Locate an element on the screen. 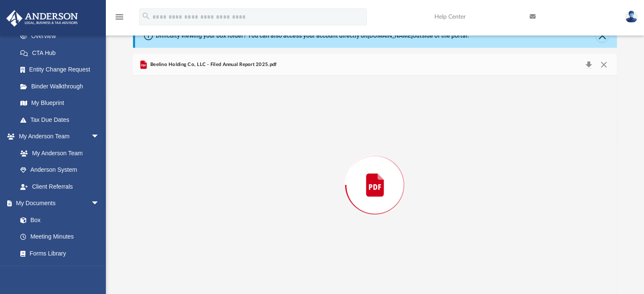 Image resolution: width=644 pixels, height=294 pixels. a: Forms Library is located at coordinates (58, 254).